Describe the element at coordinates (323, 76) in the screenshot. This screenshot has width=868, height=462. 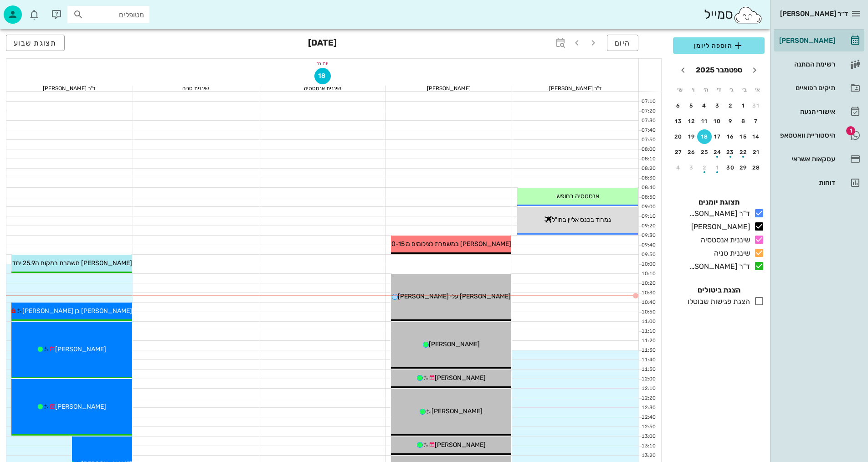
I see `span: 18` at that location.